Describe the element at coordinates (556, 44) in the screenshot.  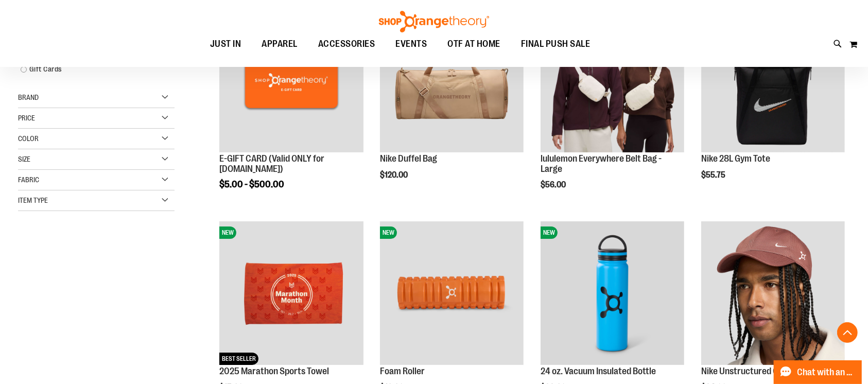
I see `span: FINAL PUSH SALE` at that location.